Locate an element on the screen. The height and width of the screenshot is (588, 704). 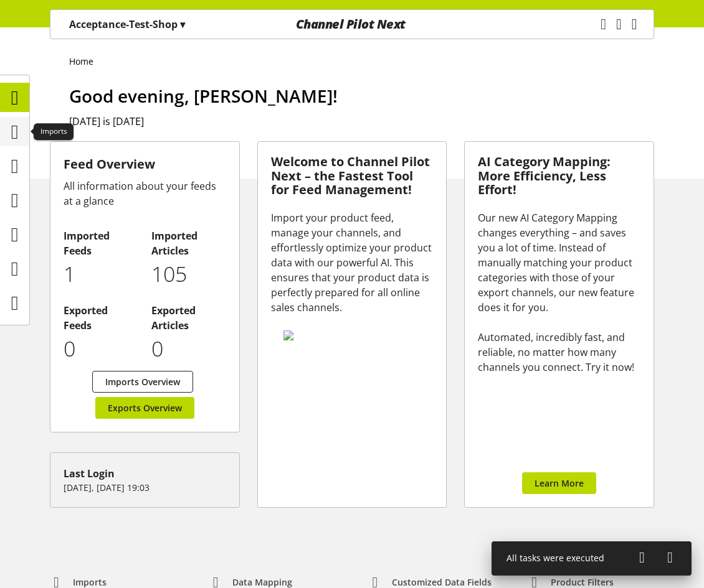
a: Imports Overview is located at coordinates (143, 382).